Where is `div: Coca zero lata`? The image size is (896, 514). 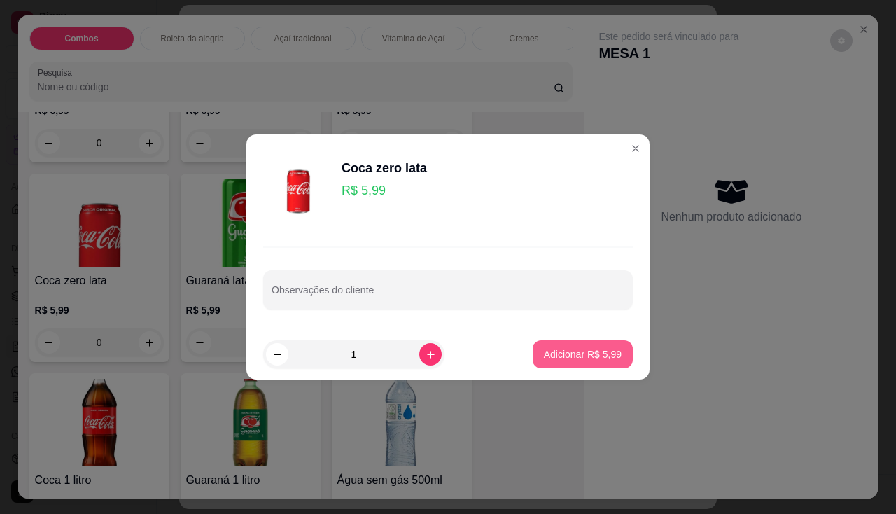 div: Coca zero lata is located at coordinates (384, 168).